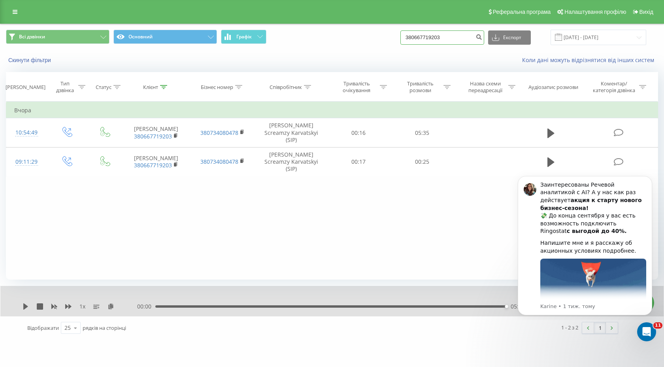 The image size is (664, 367). What do you see at coordinates (510, 38) in the screenshot?
I see `button: Експорт` at bounding box center [510, 38].